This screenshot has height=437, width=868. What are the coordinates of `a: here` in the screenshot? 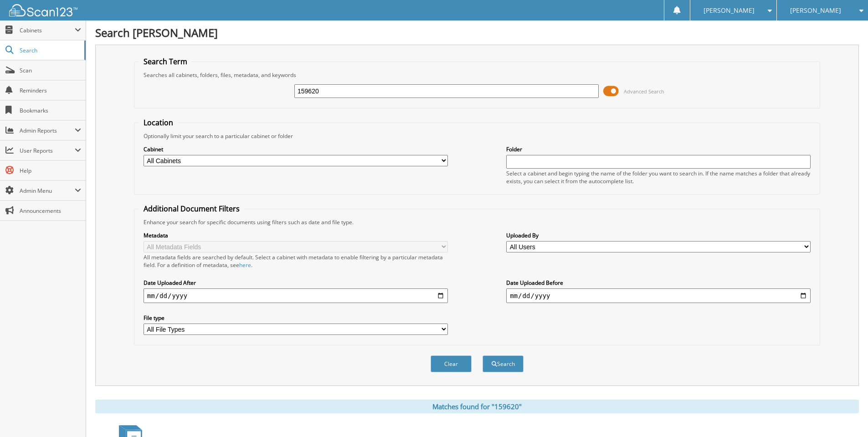 It's located at (245, 265).